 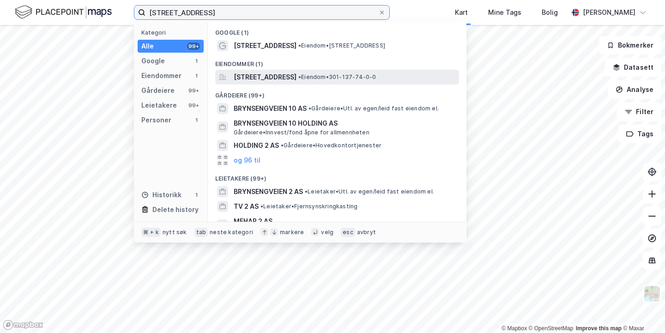 I want to click on span: Gårdeiere • Hovedkontortjenester, so click(x=331, y=146).